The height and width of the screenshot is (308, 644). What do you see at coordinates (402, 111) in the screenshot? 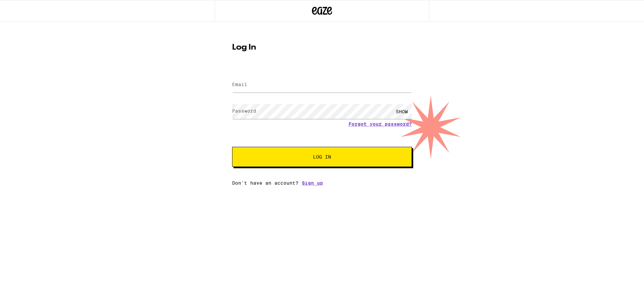
I see `div: SHOW` at bounding box center [402, 111].